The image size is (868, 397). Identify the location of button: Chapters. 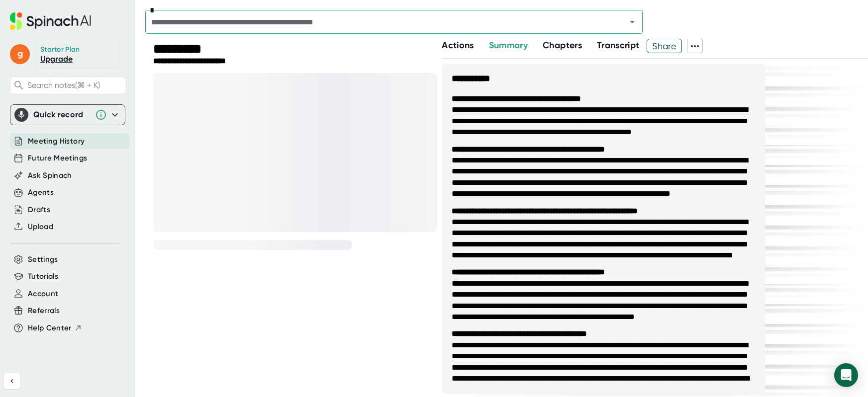
(562, 45).